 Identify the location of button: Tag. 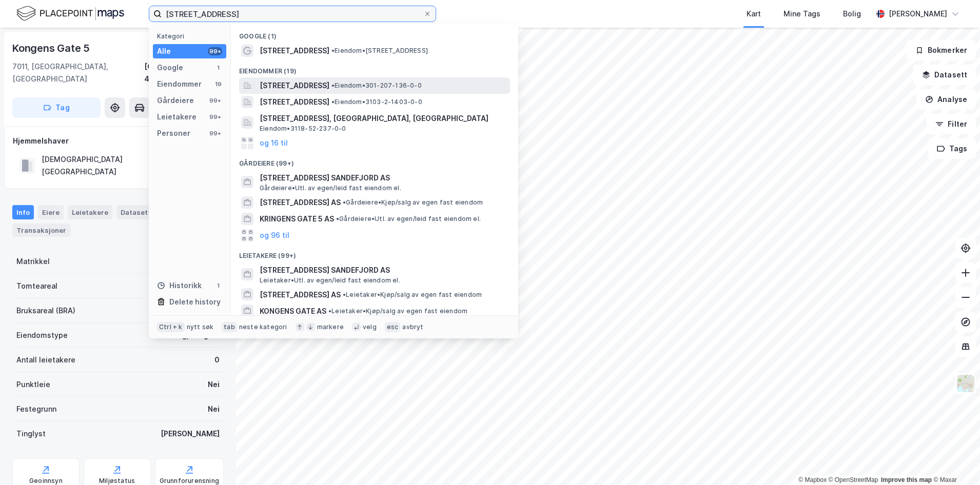
(56, 108).